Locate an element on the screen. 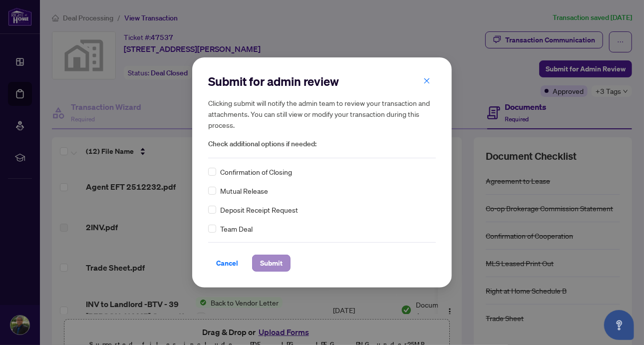  span: Submit is located at coordinates (271, 263).